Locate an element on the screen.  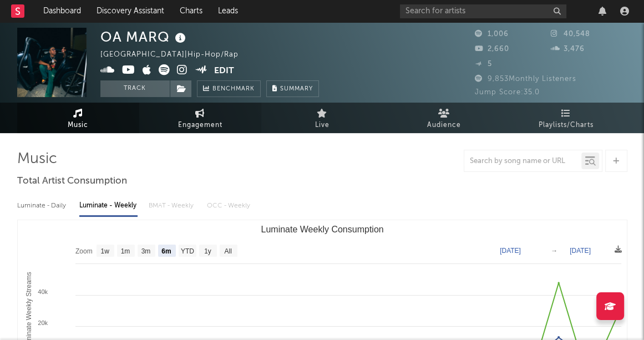
span: 1,006 is located at coordinates (492, 34).